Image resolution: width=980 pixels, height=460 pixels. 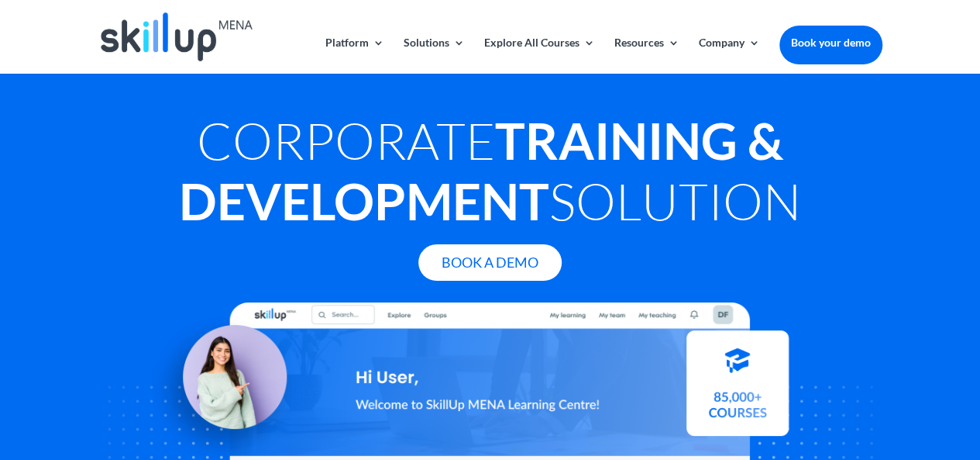 I want to click on img: Skillup Mena, so click(x=176, y=37).